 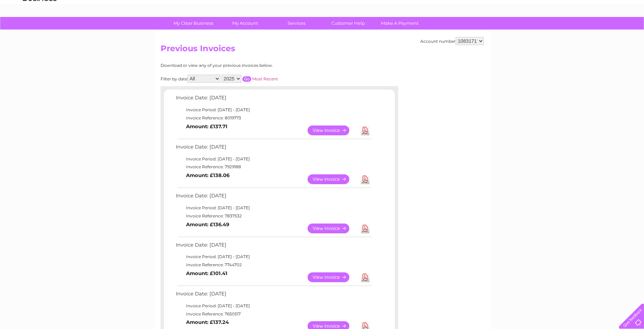 I want to click on td: Invoice Reference: 7929188, so click(x=274, y=166).